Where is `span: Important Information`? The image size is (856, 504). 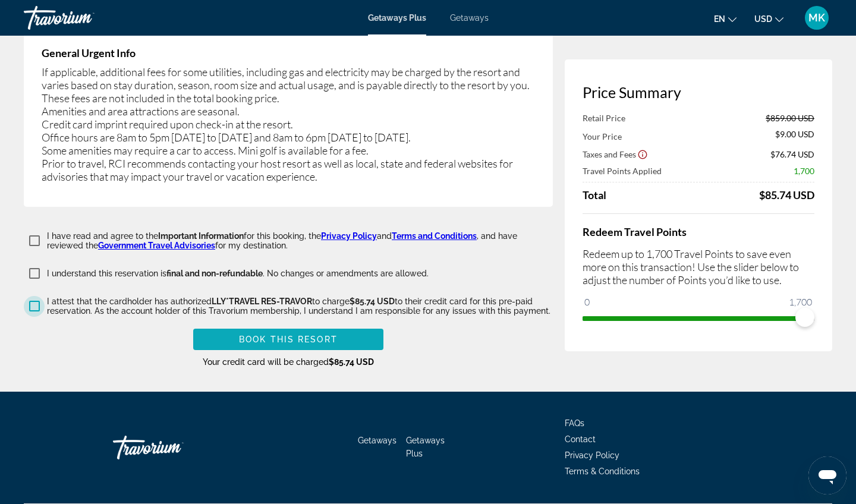
span: Important Information is located at coordinates (201, 236).